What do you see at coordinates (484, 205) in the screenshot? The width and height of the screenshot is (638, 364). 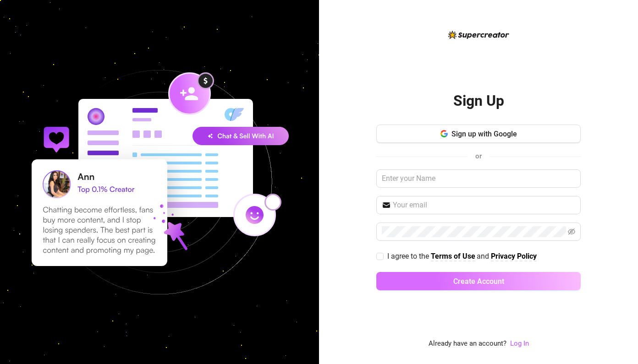 I see `input: Your email` at bounding box center [484, 205].